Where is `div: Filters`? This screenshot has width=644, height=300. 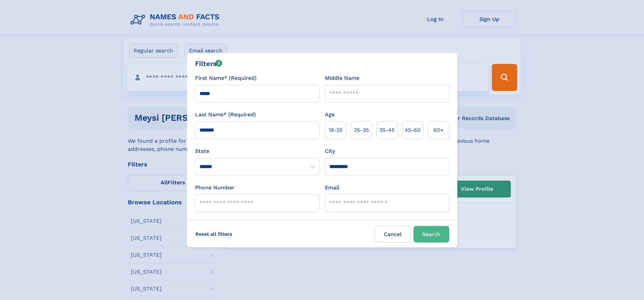 div: Filters is located at coordinates (208, 64).